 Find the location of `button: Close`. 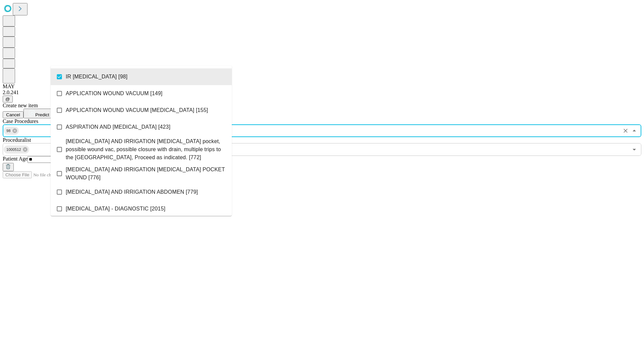

button: Close is located at coordinates (634, 131).